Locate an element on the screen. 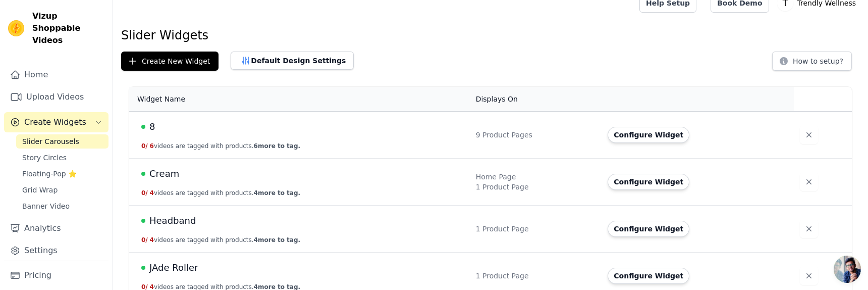 This screenshot has width=868, height=290. span: Floating-Pop ⭐ is located at coordinates (50, 174).